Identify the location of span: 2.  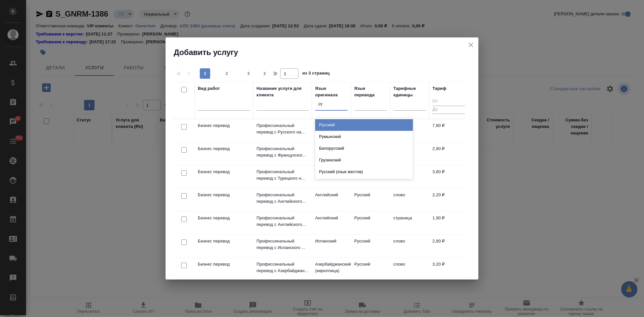
(227, 74).